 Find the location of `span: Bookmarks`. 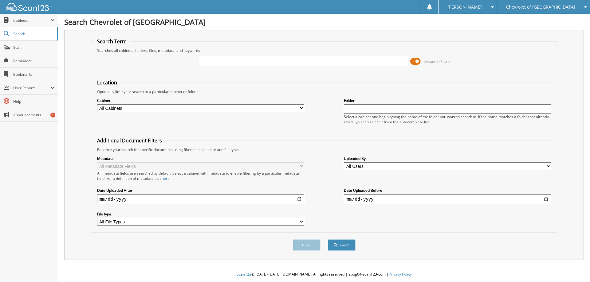

span: Bookmarks is located at coordinates (34, 74).